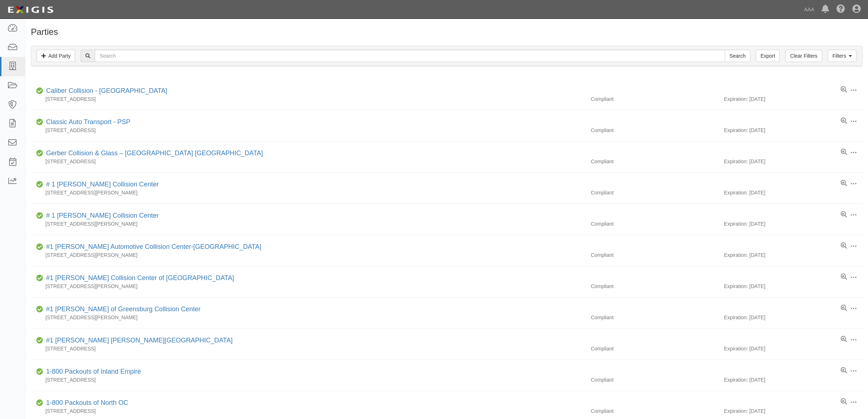  Describe the element at coordinates (92, 372) in the screenshot. I see `div: 1-800 Packouts of Inland Empire` at that location.